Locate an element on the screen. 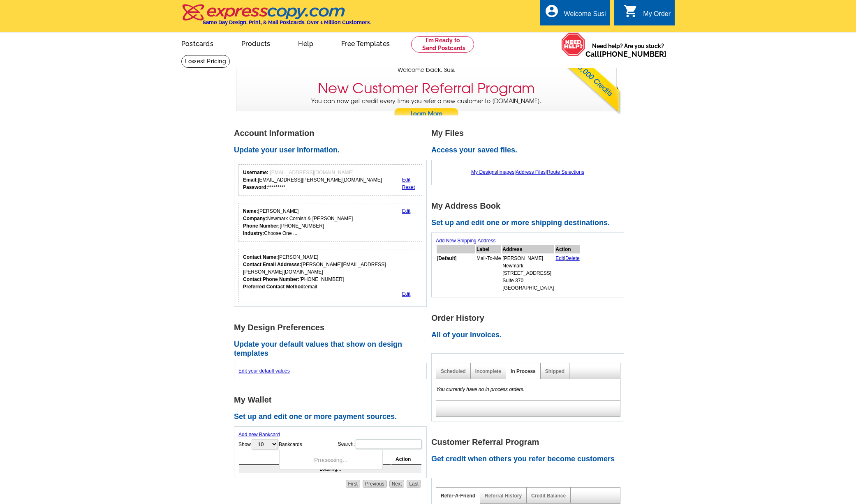 The height and width of the screenshot is (504, 856). div: Your login information. is located at coordinates (330, 180).